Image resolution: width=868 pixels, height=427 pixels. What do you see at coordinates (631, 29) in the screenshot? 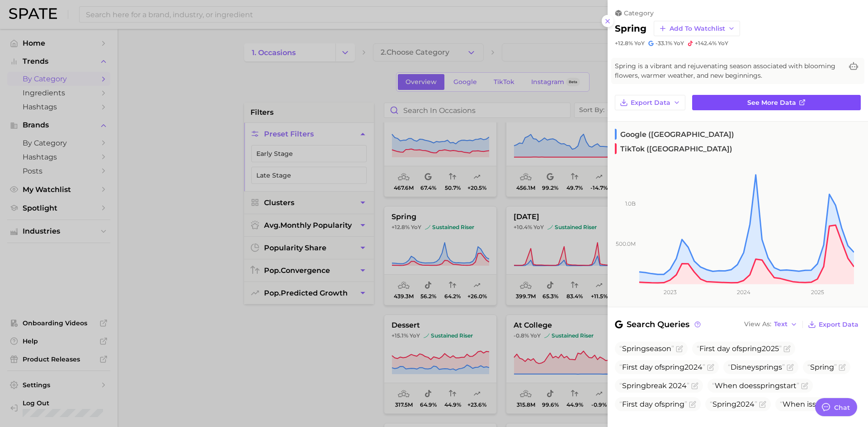
I see `h2: spring` at bounding box center [631, 29].